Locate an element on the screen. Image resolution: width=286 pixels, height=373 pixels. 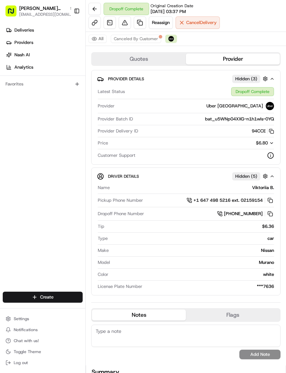
span: Model is located at coordinates (104, 262).